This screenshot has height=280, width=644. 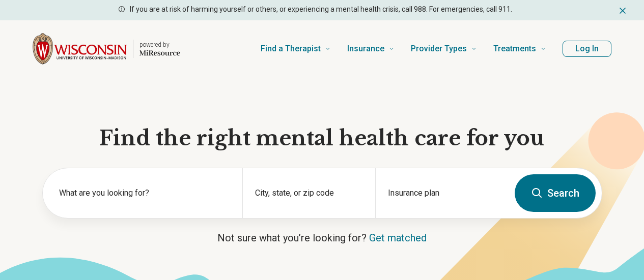 What do you see at coordinates (296, 49) in the screenshot?
I see `a: Find a Therapist` at bounding box center [296, 49].